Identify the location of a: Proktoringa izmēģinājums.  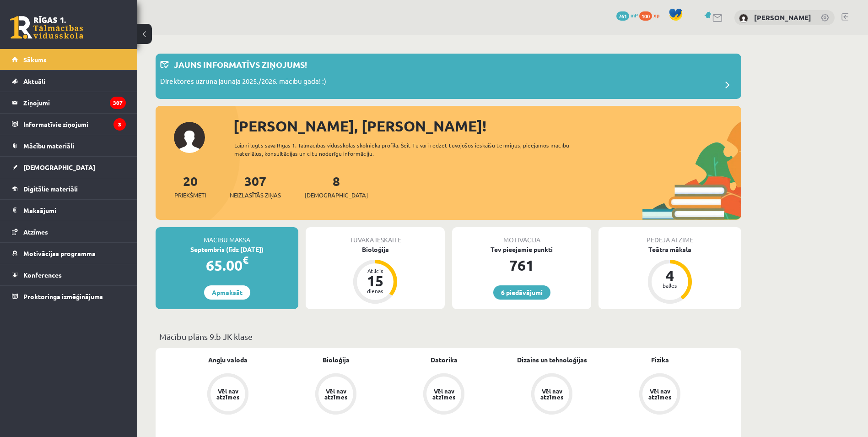
(69, 296).